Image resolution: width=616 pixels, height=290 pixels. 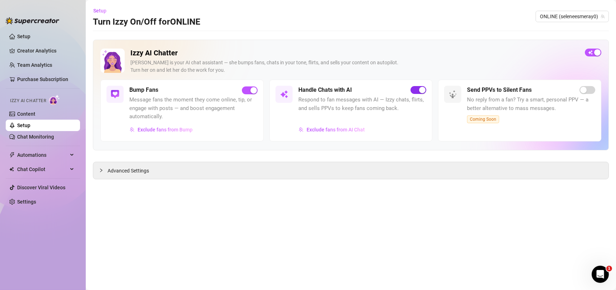 I want to click on img: logo-BBDzfeDw.svg, so click(x=33, y=21).